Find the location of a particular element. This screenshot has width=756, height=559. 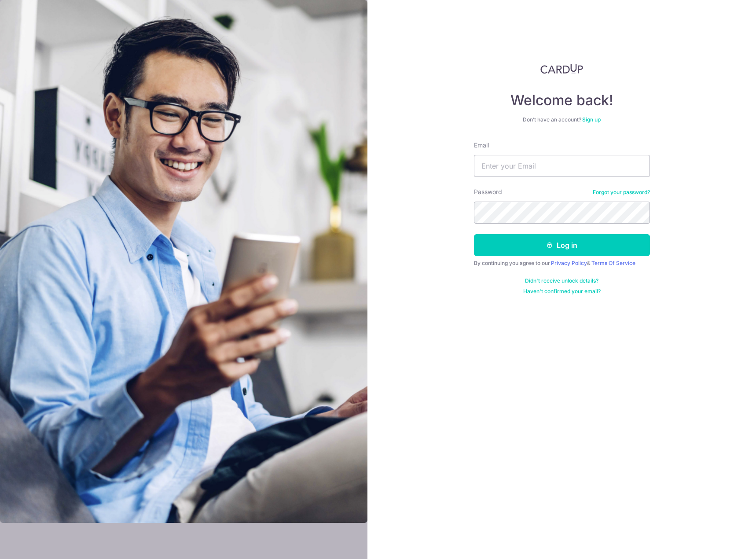

img: CardUp Logo is located at coordinates (562, 68).